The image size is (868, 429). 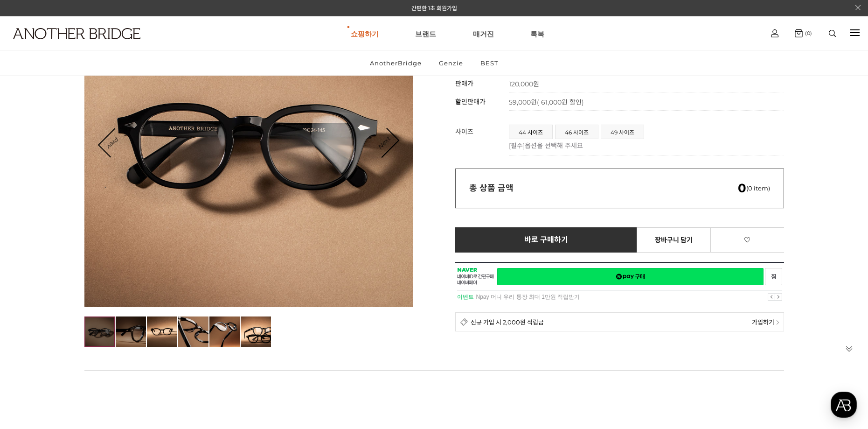 What do you see at coordinates (622, 131) in the screenshot?
I see `li: 49 사이즈` at bounding box center [622, 131].